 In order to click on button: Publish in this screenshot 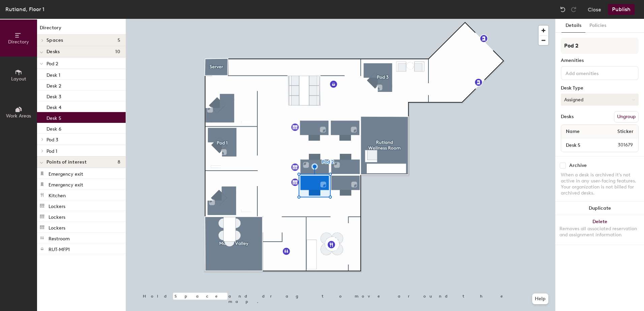, I will do `click(621, 10)`.